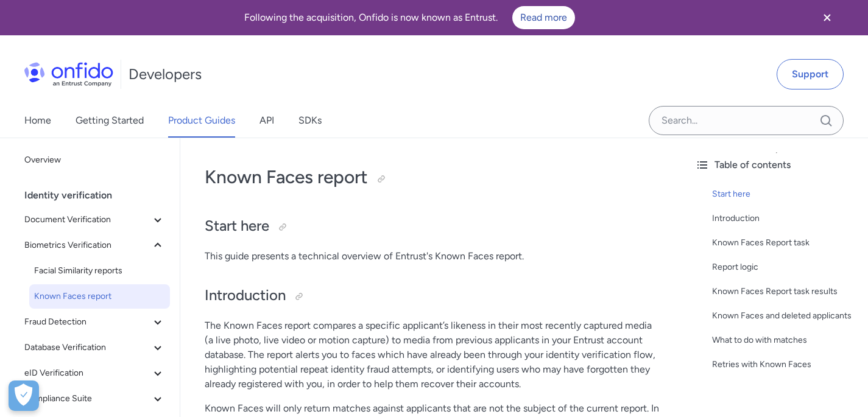 The height and width of the screenshot is (417, 868). Describe the element at coordinates (432, 177) in the screenshot. I see `h1: Known Faces report` at that location.